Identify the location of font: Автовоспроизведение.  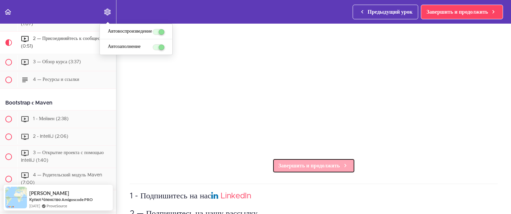
(130, 31).